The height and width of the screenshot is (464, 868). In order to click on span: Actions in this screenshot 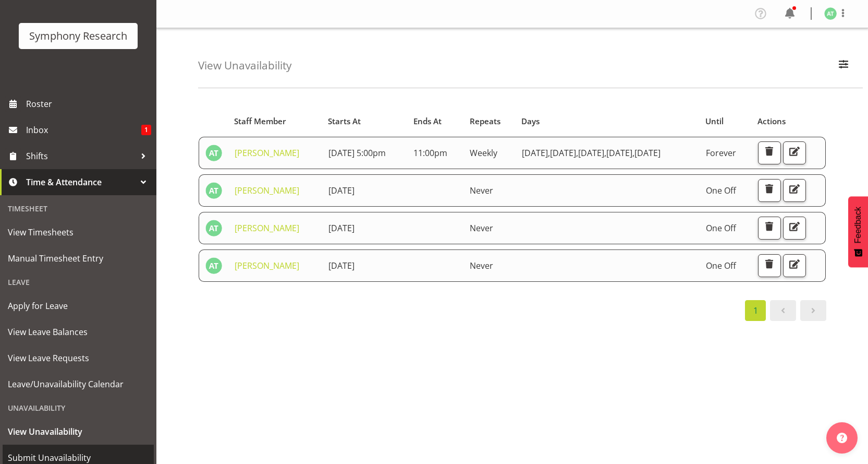, I will do `click(772, 121)`.